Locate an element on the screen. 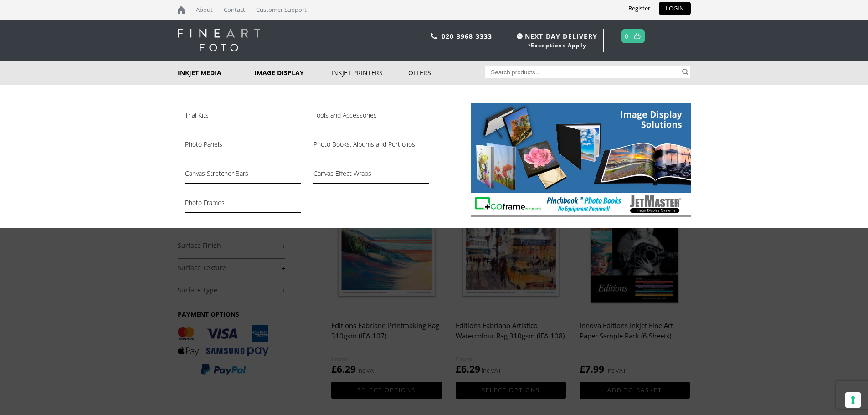  button: Search is located at coordinates (685, 72).